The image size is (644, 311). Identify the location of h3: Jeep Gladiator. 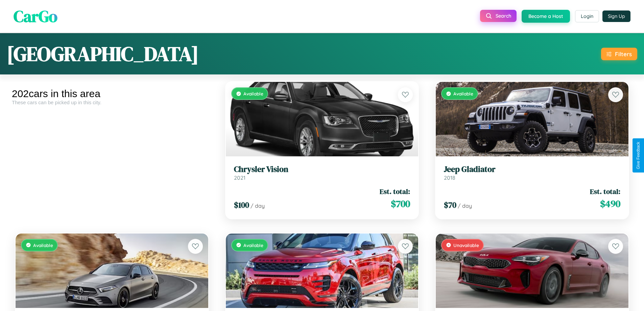
(532, 169).